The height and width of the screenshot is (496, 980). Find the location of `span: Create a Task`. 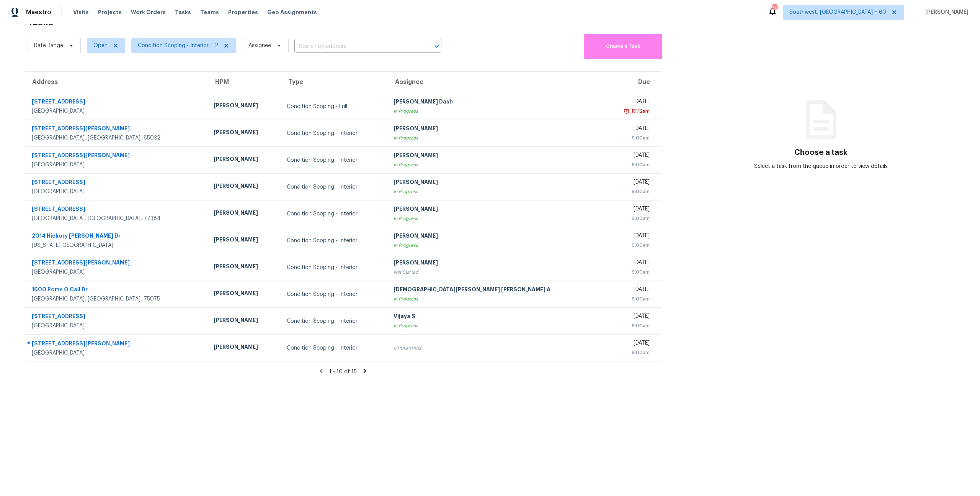

span: Create a Task is located at coordinates (623, 46).